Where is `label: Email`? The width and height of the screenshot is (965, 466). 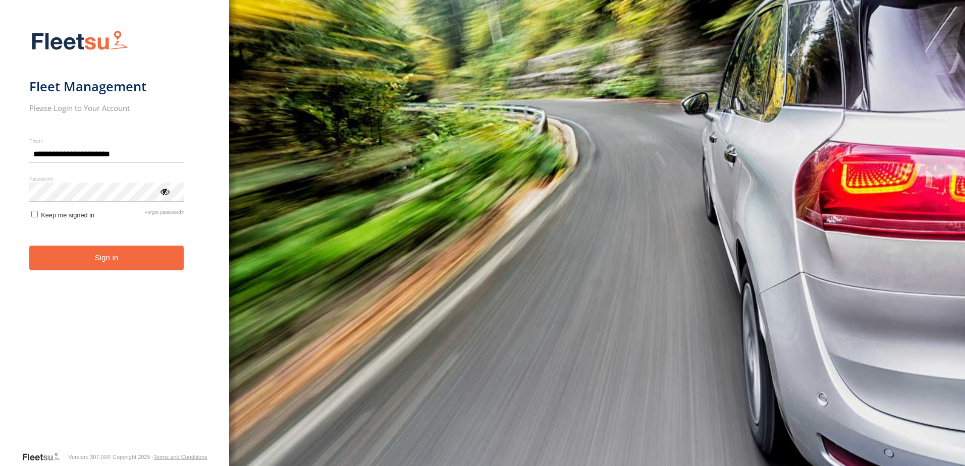 label: Email is located at coordinates (107, 141).